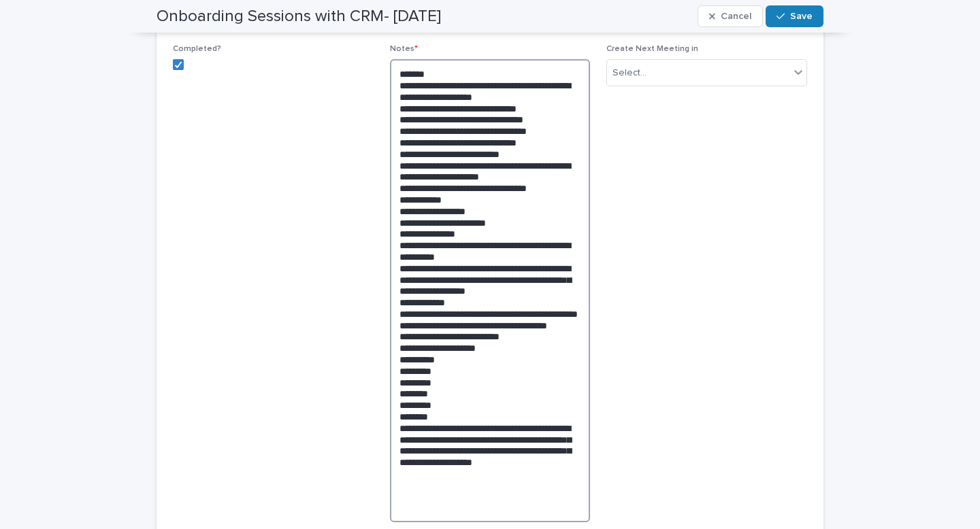  Describe the element at coordinates (197, 49) in the screenshot. I see `span: Completed?` at that location.